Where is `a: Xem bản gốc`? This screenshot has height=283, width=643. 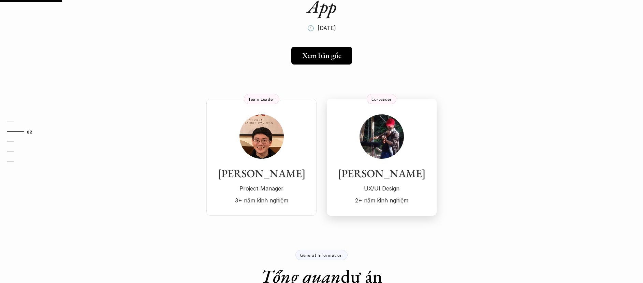 a: Xem bản gốc is located at coordinates (322, 56).